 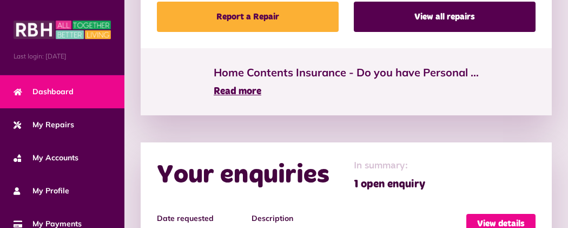 I want to click on a: View all repairs, so click(x=444, y=17).